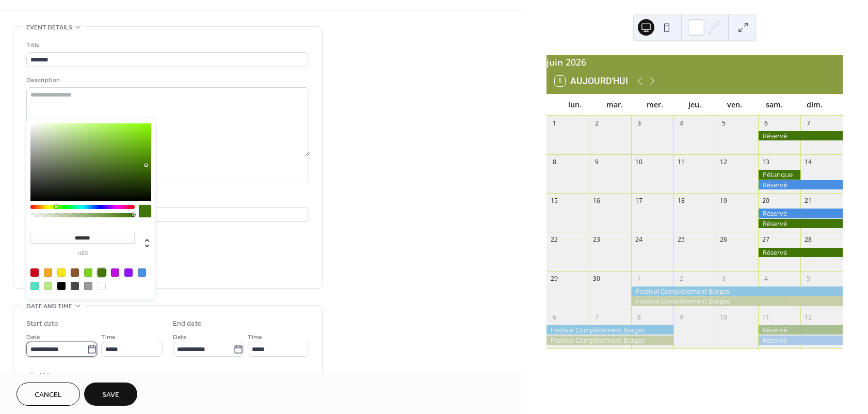 The image size is (868, 414). I want to click on label: hex, so click(82, 254).